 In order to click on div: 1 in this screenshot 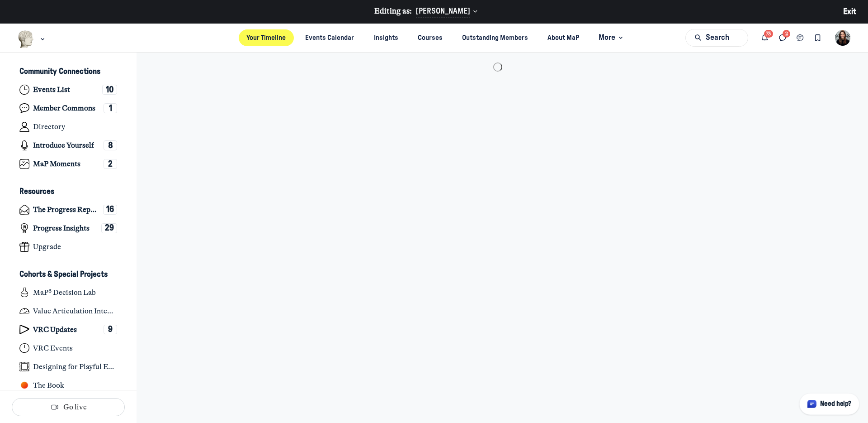, I will do `click(110, 108)`.